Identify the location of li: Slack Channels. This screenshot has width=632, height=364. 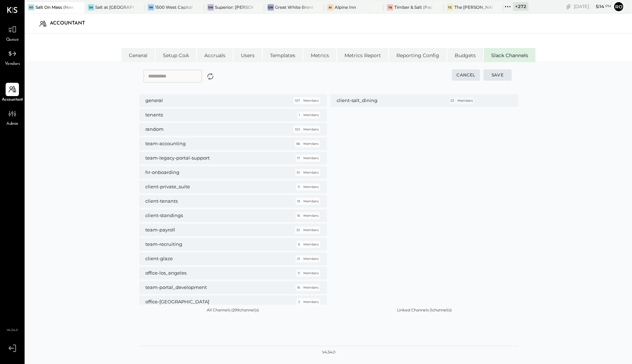
(510, 55).